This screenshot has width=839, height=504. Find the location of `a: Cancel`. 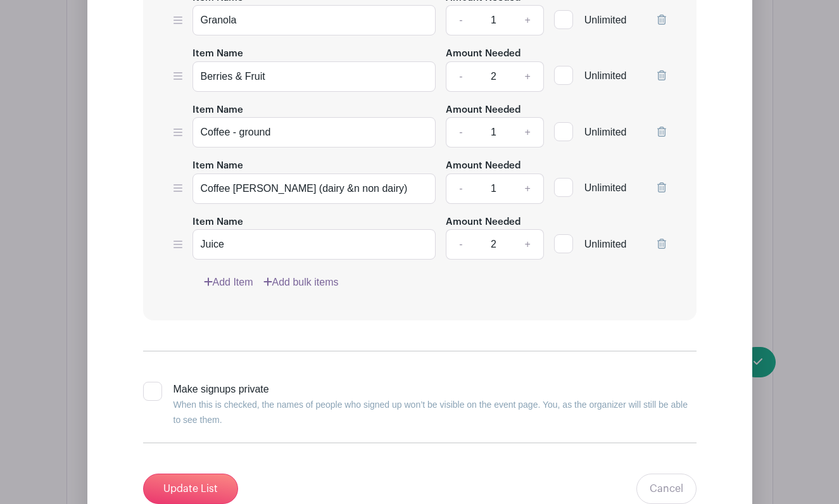

a: Cancel is located at coordinates (666, 489).